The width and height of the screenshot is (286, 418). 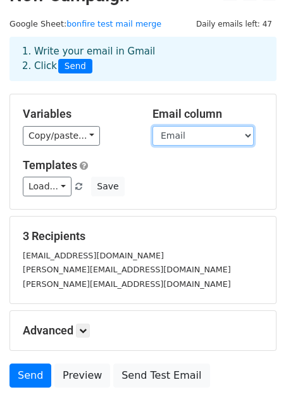 What do you see at coordinates (114, 23) in the screenshot?
I see `a: bonfire test mail merge` at bounding box center [114, 23].